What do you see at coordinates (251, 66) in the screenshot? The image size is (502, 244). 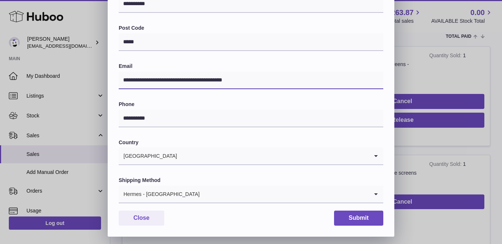 I see `label: Email` at bounding box center [251, 66].